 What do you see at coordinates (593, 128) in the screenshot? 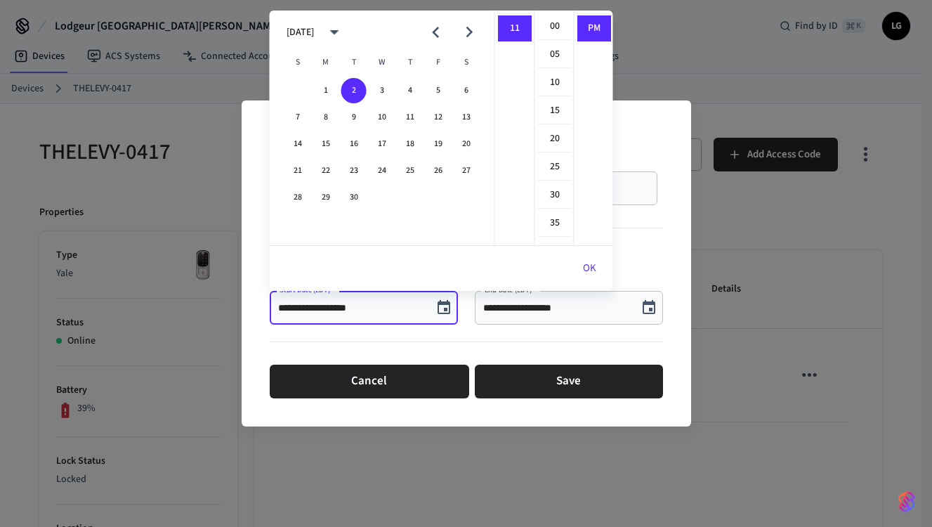
I see `ul: Select meridiem` at bounding box center [593, 128].